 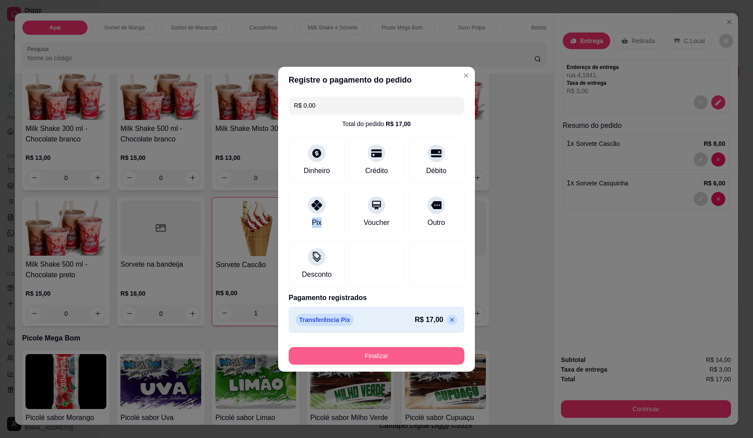 What do you see at coordinates (317, 275) in the screenshot?
I see `div: Desconto` at bounding box center [317, 275].